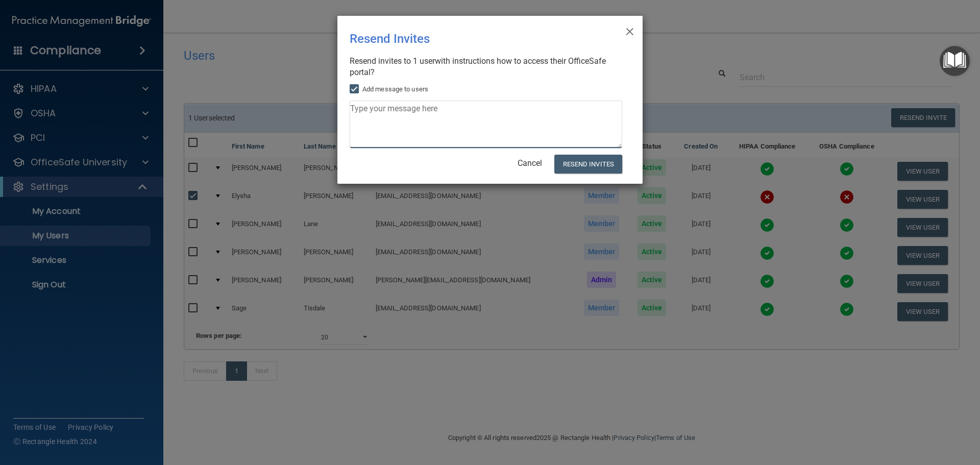 Image resolution: width=980 pixels, height=465 pixels. Describe the element at coordinates (954, 61) in the screenshot. I see `button: Open Resource Center` at that location.